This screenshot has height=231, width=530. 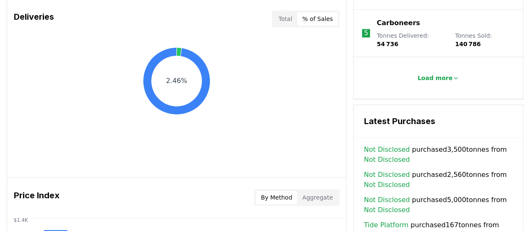 I want to click on button: Load more, so click(x=439, y=78).